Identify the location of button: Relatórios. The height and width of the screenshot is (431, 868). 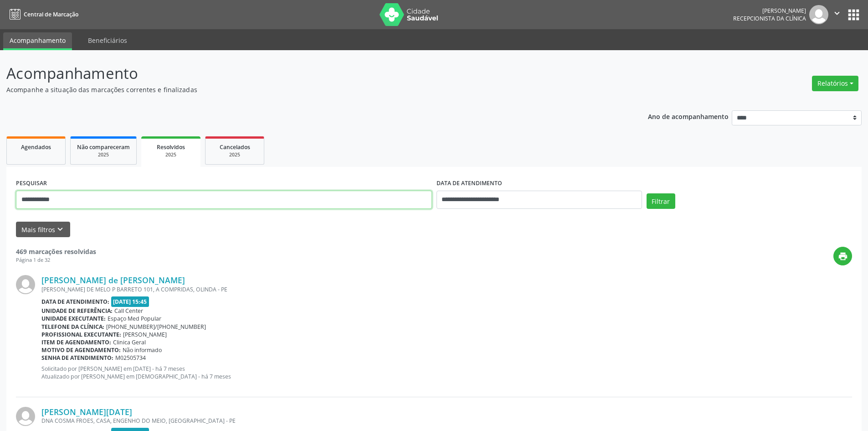
(835, 84).